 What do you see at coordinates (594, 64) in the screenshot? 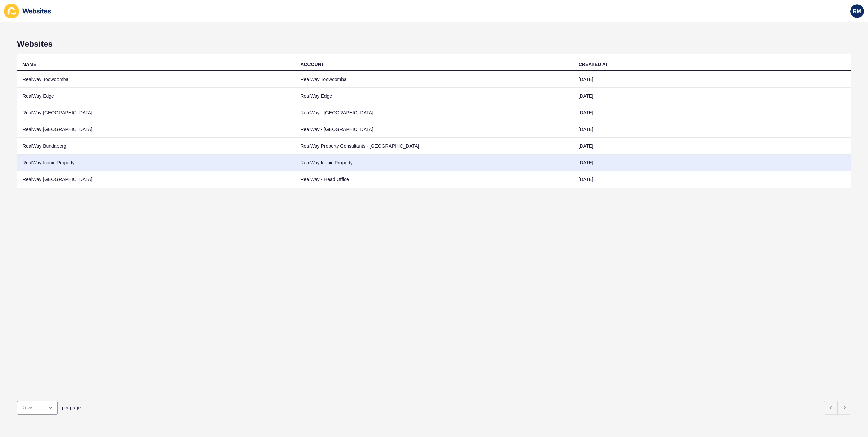
I see `div: CREATED AT` at bounding box center [594, 64].